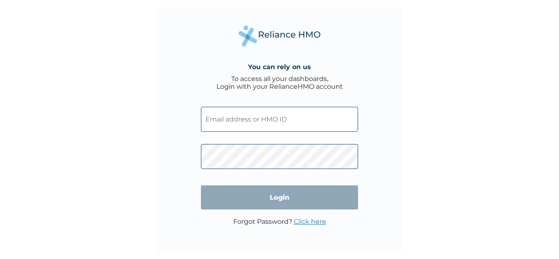 The width and height of the screenshot is (559, 259). I want to click on h4: You can rely on us, so click(279, 67).